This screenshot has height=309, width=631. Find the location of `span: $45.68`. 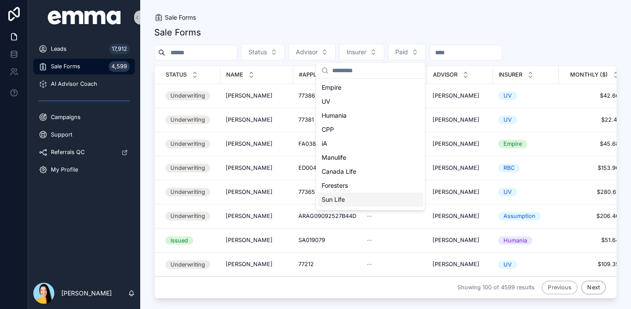

span: $45.68 is located at coordinates (592, 144).